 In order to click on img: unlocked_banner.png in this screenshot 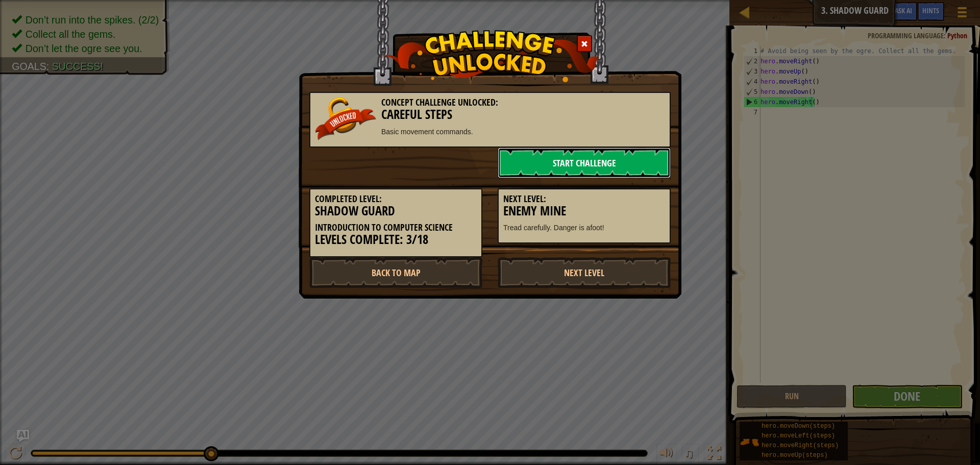, I will do `click(345, 119)`.